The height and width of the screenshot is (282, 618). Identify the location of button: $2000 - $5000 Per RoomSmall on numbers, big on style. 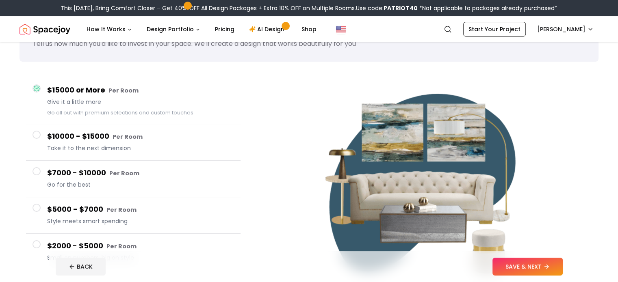
(133, 252).